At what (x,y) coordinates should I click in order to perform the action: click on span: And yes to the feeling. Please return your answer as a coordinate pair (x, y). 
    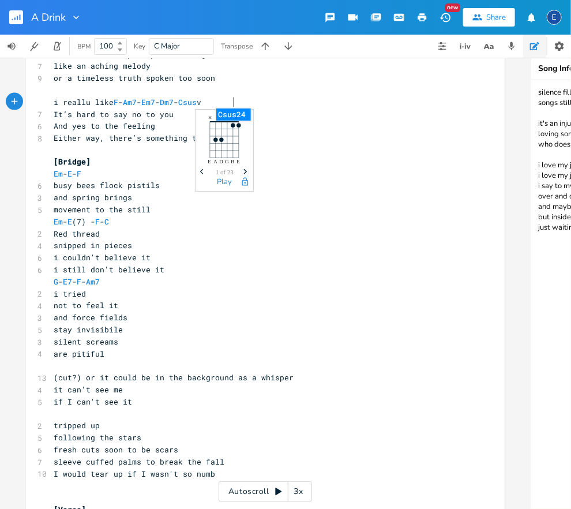
    Looking at the image, I should click on (104, 126).